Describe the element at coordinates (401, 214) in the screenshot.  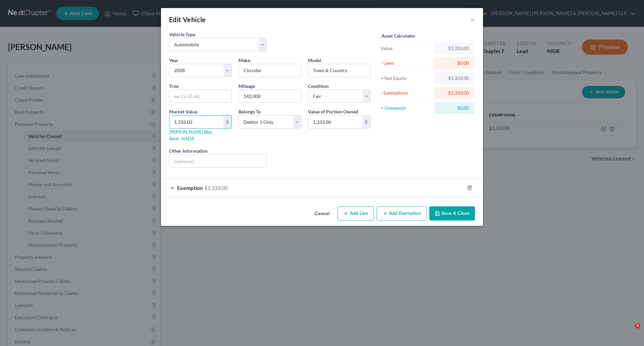
I see `button: Add Exemption` at that location.